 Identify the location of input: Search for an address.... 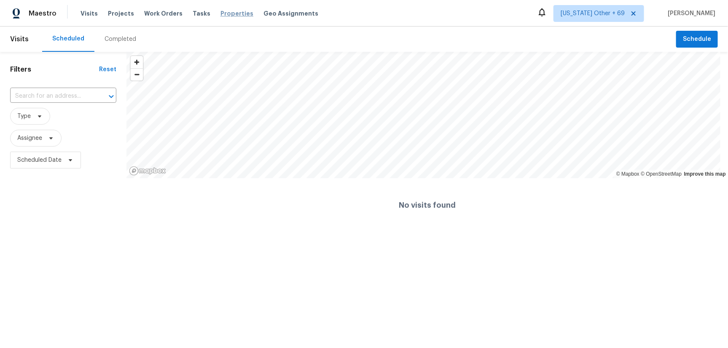
(51, 96).